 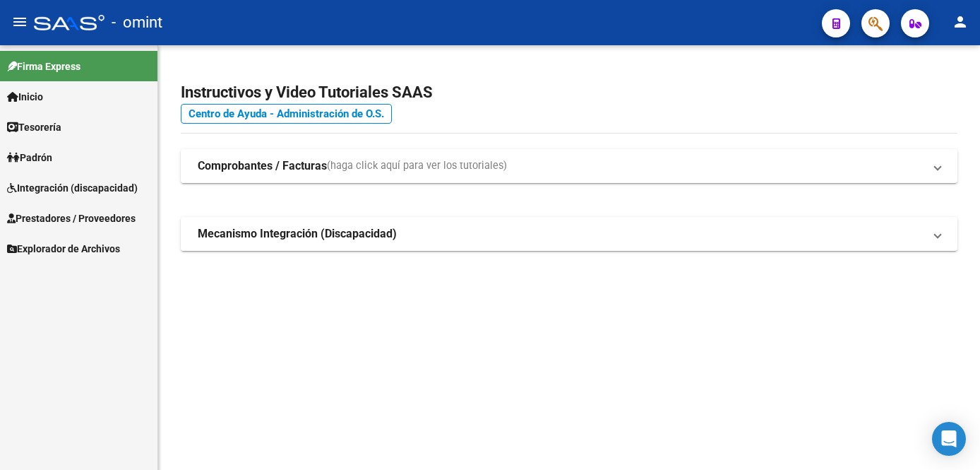 What do you see at coordinates (297, 234) in the screenshot?
I see `strong: Mecanismo Integración (Discapacidad)` at bounding box center [297, 234].